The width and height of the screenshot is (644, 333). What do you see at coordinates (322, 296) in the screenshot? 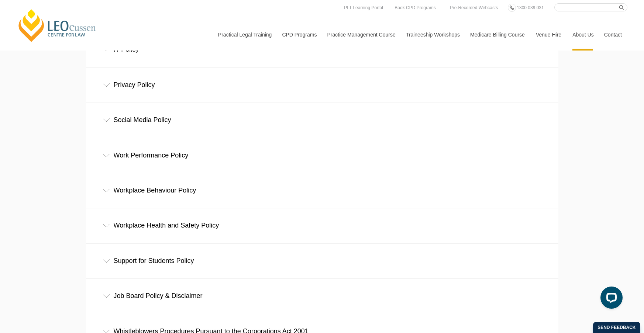
I see `div: Job Board Policy & Disclaimer` at bounding box center [322, 296].